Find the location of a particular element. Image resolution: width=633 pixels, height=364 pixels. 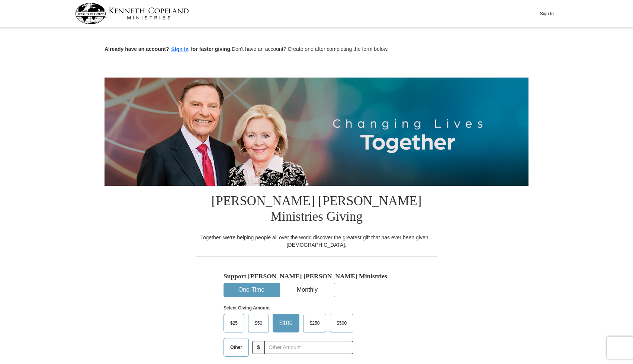

button: Monthly is located at coordinates (307, 291).